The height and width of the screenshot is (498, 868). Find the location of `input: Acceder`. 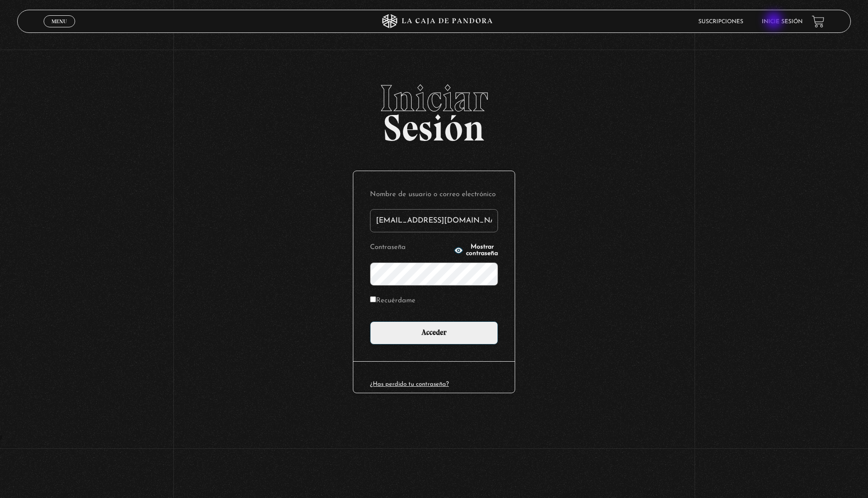

input: Acceder is located at coordinates (434, 333).